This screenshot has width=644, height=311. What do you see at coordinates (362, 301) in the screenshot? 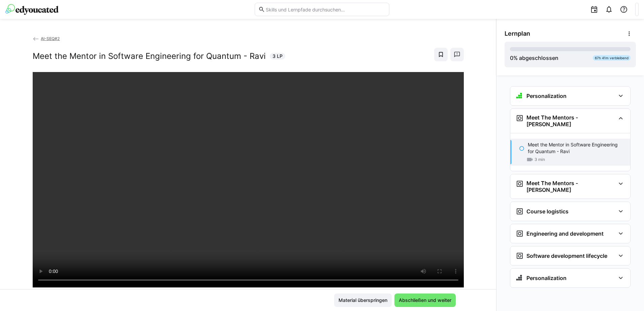
I see `span: Material überspringen` at bounding box center [362, 301].